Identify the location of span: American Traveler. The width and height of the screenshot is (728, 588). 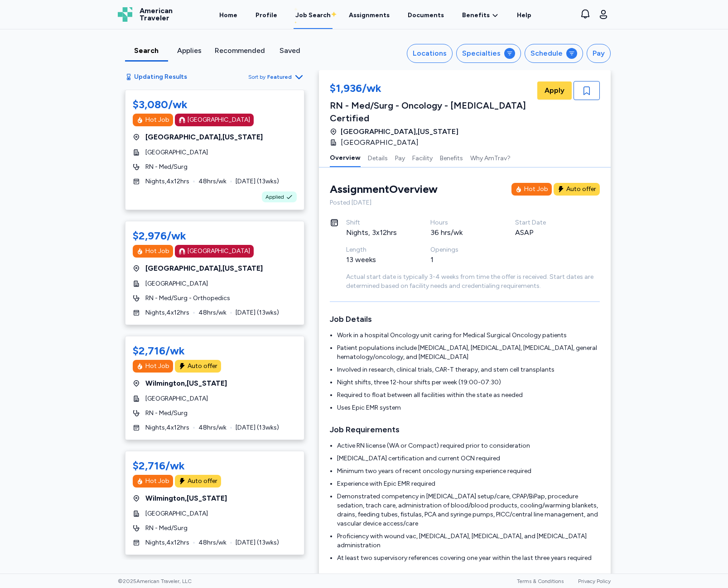
(155, 14).